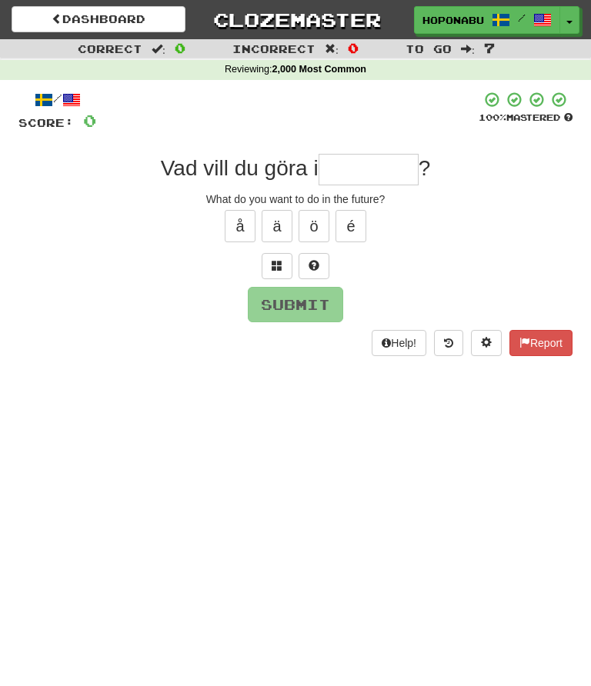 Image resolution: width=591 pixels, height=686 pixels. I want to click on span: Correct, so click(110, 48).